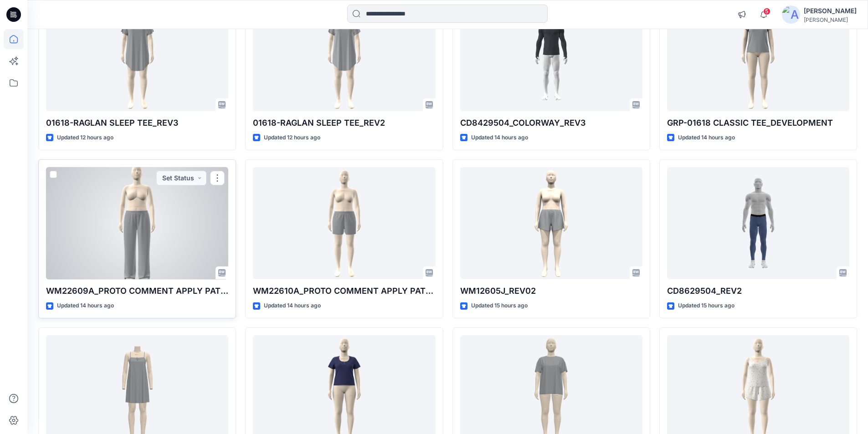 This screenshot has height=434, width=868. What do you see at coordinates (344, 291) in the screenshot?
I see `p: WM22610A_PROTO COMMENT APPLY PATTERN_REV1` at bounding box center [344, 291].